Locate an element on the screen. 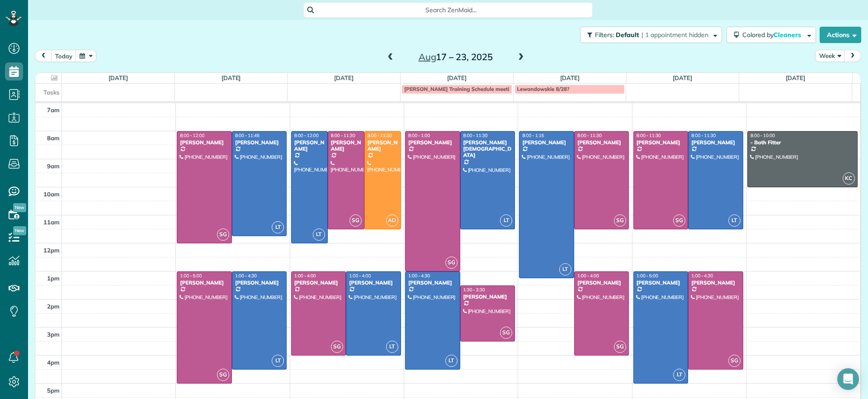 Image resolution: width=868 pixels, height=399 pixels. div: Open Intercom Messenger is located at coordinates (848, 379).